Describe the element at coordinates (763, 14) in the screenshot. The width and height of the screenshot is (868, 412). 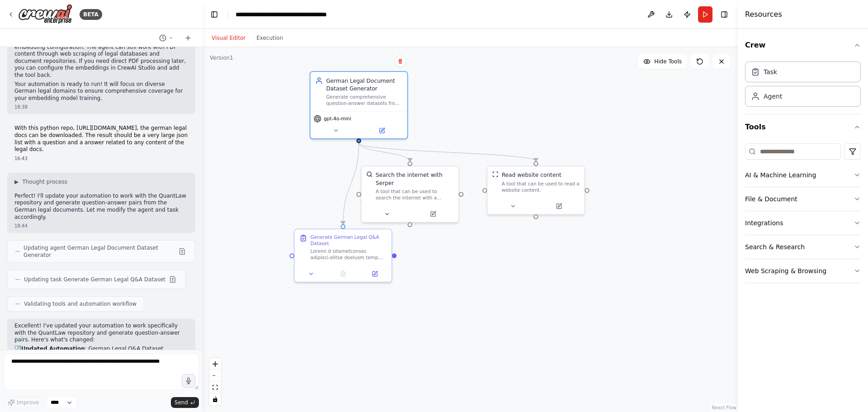
I see `h4: Resources` at that location.